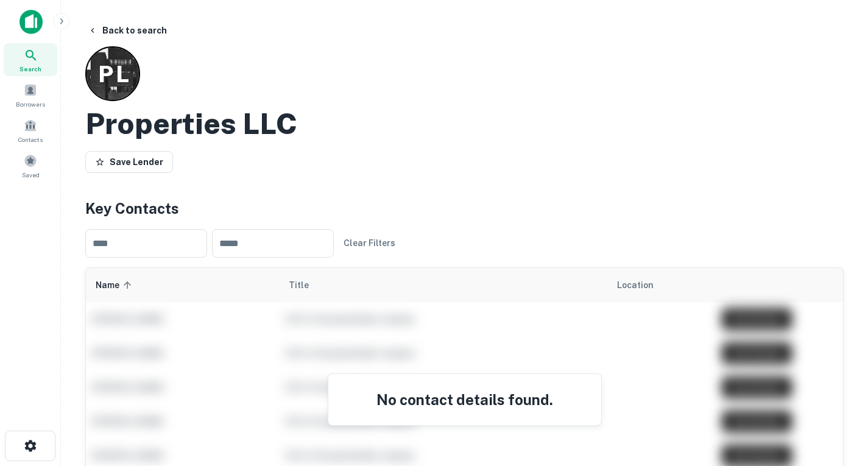 The width and height of the screenshot is (868, 466). Describe the element at coordinates (31, 130) in the screenshot. I see `div: Contacts` at that location.